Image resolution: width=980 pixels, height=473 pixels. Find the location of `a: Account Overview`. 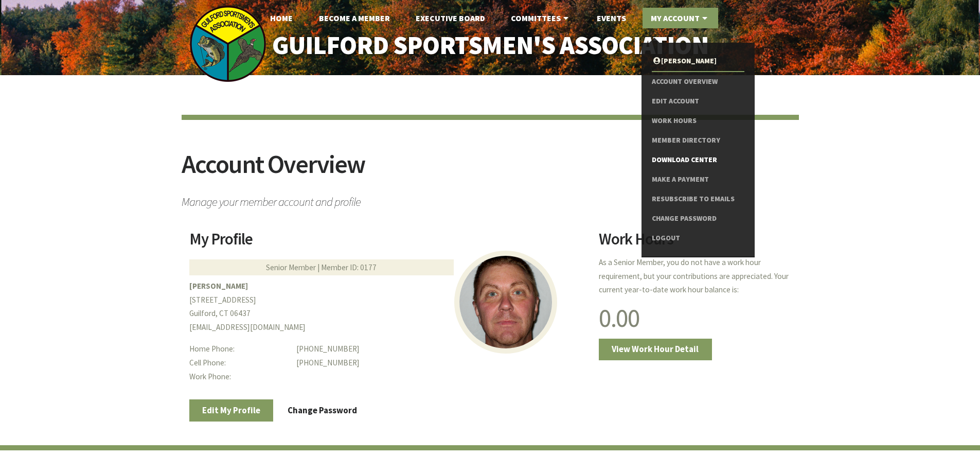

a: Account Overview is located at coordinates (698, 82).